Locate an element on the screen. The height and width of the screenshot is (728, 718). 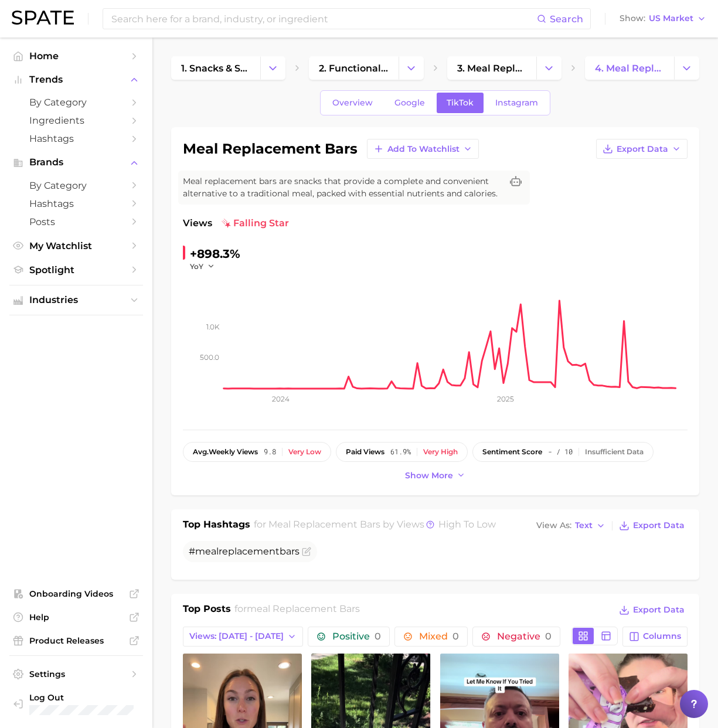
span: 9.8 is located at coordinates (270, 452).